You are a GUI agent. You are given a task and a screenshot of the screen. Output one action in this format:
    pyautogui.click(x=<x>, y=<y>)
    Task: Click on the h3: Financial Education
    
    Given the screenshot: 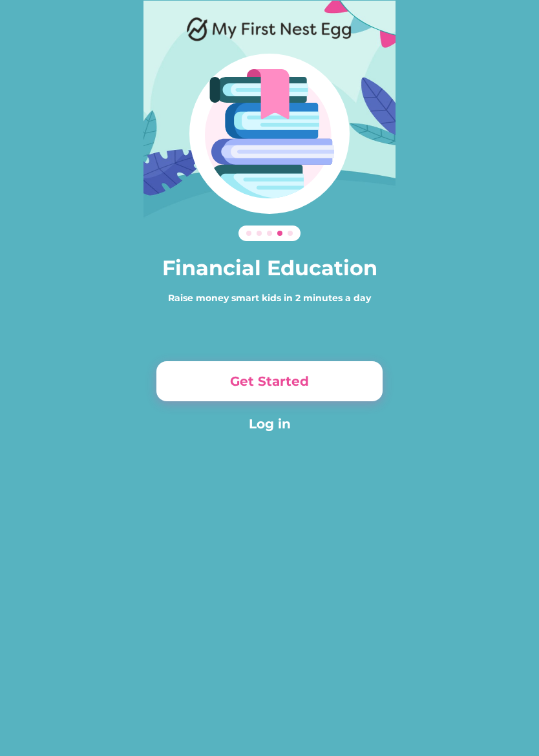 What is the action you would take?
    pyautogui.click(x=270, y=268)
    